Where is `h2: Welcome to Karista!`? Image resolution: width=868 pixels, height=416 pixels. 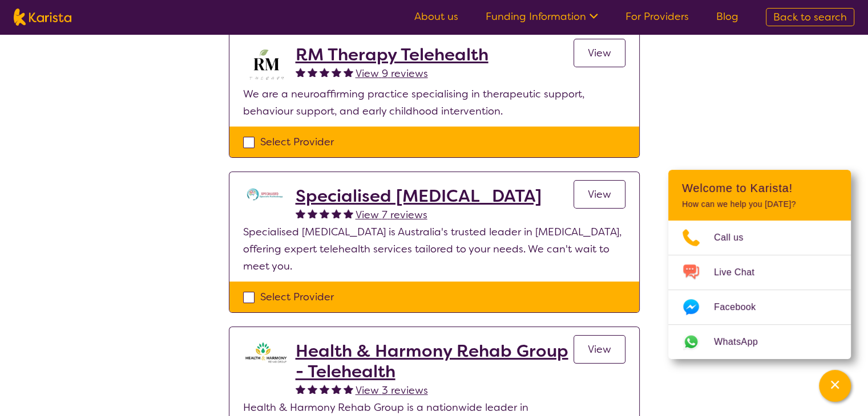
h2: Welcome to Karista! is located at coordinates (759, 188).